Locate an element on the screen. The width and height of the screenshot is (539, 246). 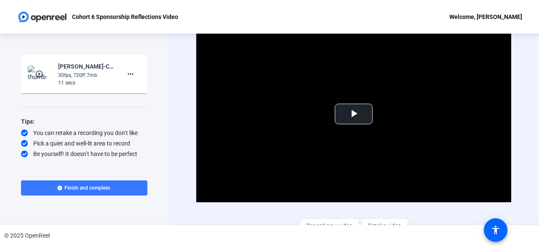
div: Pick a quiet and well-lit area to record is located at coordinates (84, 144).